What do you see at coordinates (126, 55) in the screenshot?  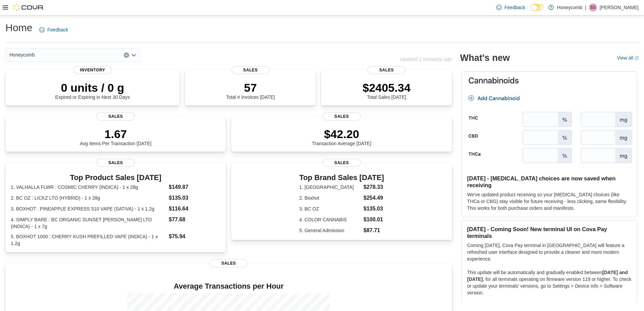 I see `button: Clear input` at bounding box center [126, 55].